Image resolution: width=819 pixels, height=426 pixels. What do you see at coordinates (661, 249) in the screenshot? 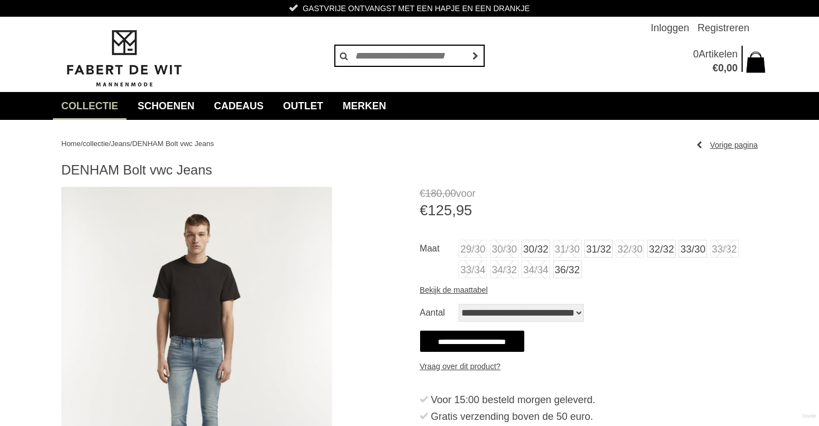
I see `a: 32/32` at bounding box center [661, 249].